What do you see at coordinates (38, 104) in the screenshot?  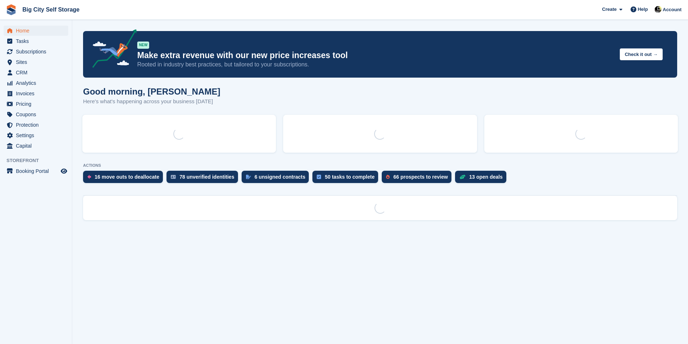 I see `span: Pricing` at bounding box center [38, 104].